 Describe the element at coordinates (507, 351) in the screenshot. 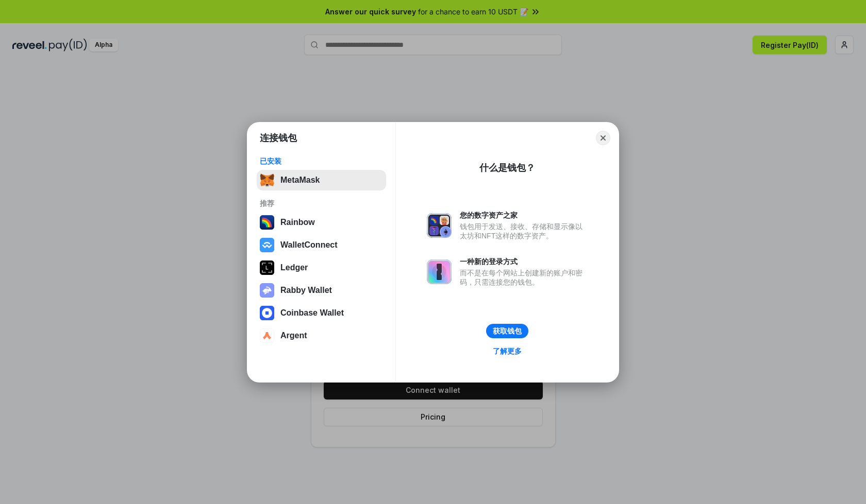

I see `a: 了解更多` at that location.